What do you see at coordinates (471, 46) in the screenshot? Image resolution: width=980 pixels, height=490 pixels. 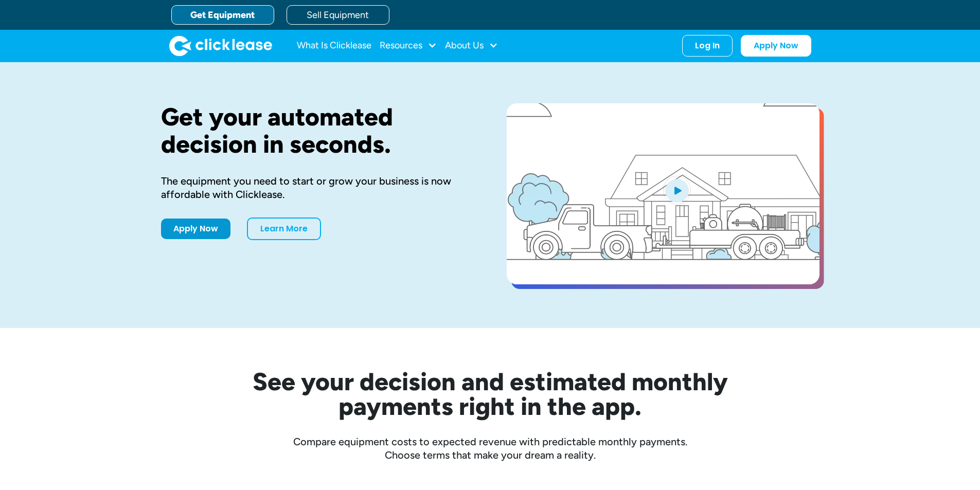 I see `div: About Us` at bounding box center [471, 46].